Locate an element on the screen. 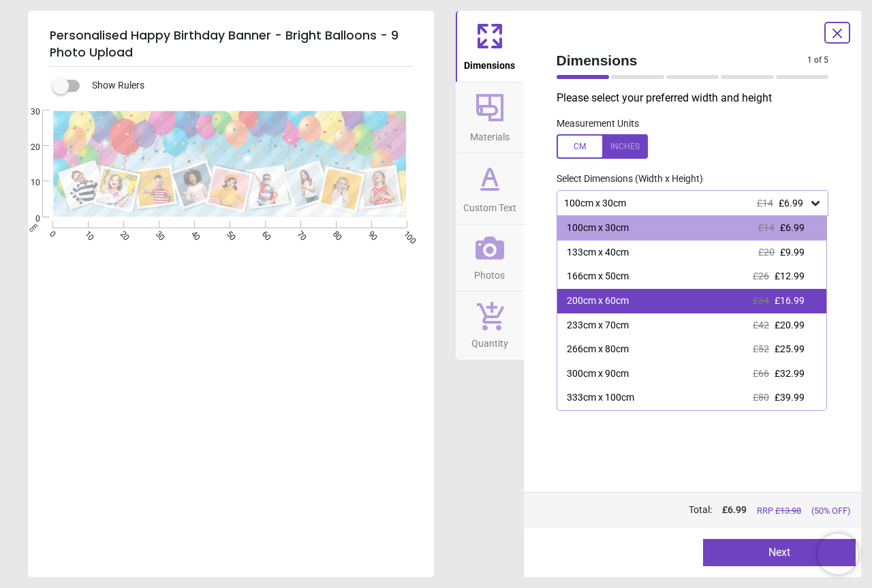 The height and width of the screenshot is (588, 872). span: Materials is located at coordinates (490, 134).